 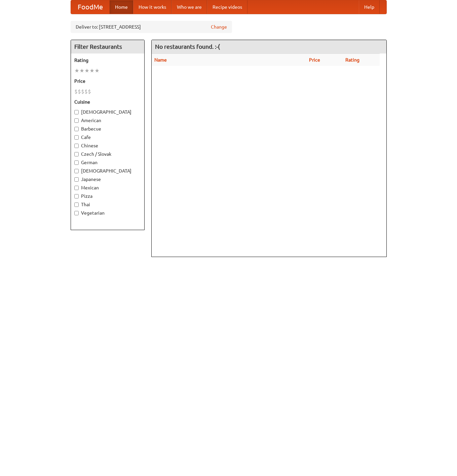 I want to click on input: American, so click(x=77, y=120).